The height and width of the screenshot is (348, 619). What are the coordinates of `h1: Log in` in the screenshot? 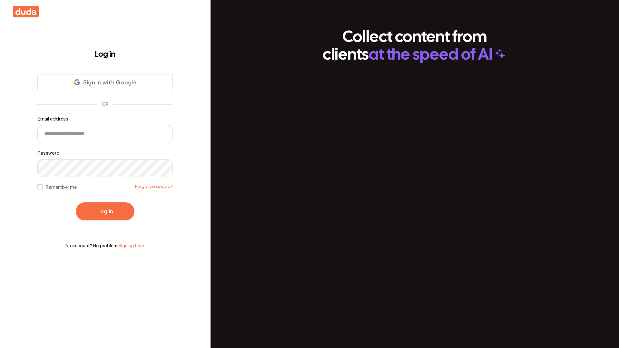 It's located at (105, 55).